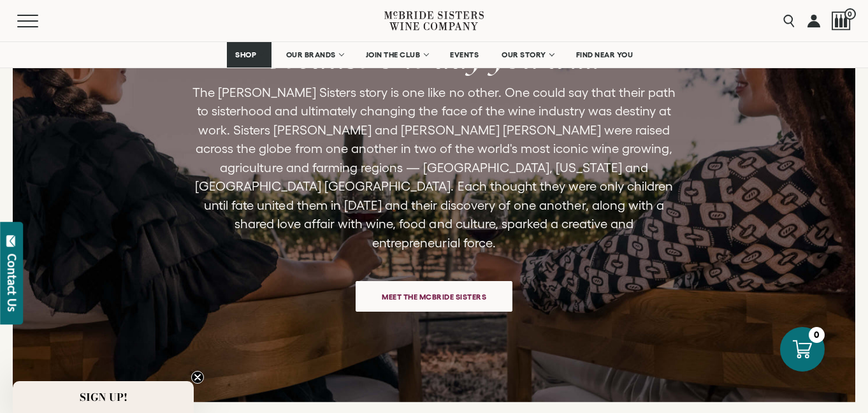 Image resolution: width=868 pixels, height=413 pixels. I want to click on div: Contact Us, so click(12, 282).